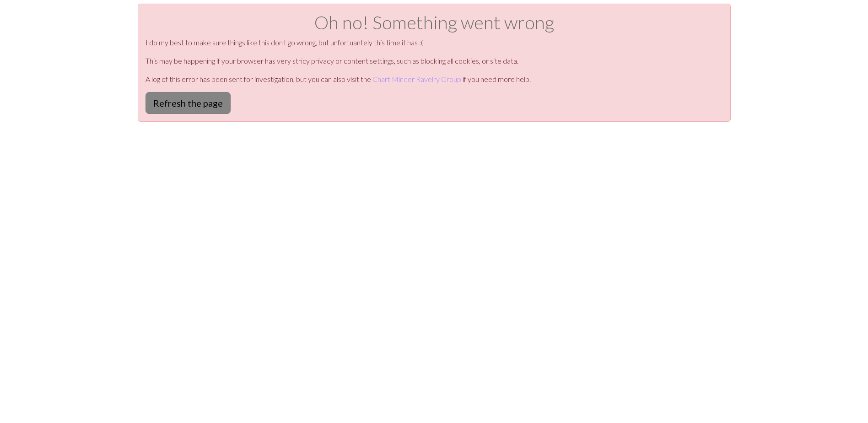  What do you see at coordinates (434, 61) in the screenshot?
I see `p: This may be happening if your browser has very stricy privacy or content settings, such as blocki...` at bounding box center [434, 61].